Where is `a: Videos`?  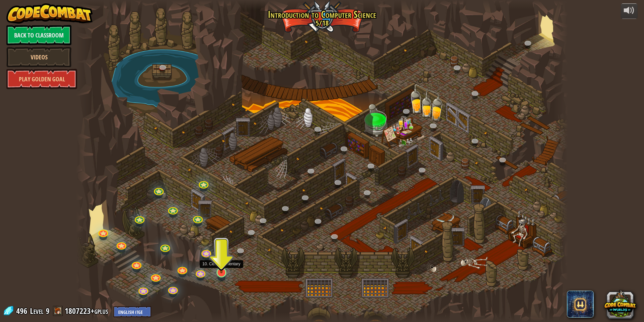 a: Videos is located at coordinates (39, 57).